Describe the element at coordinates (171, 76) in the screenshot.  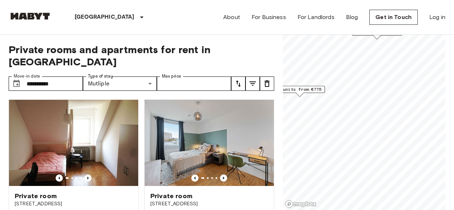
I see `label: Max price` at that location.